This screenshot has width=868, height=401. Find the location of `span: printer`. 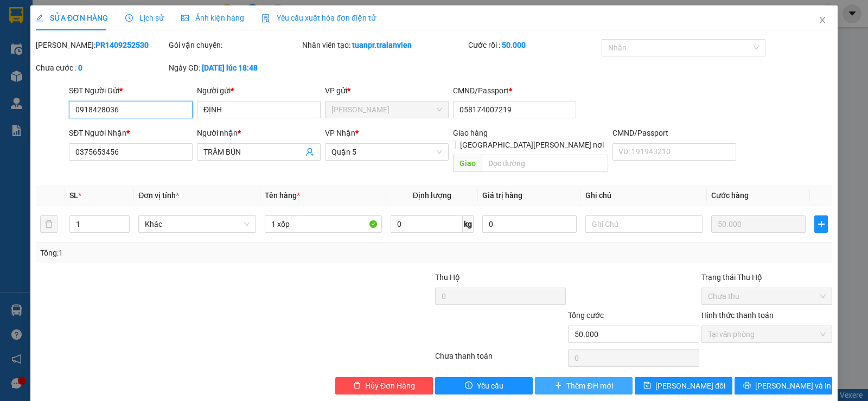

span: printer is located at coordinates (747, 386).